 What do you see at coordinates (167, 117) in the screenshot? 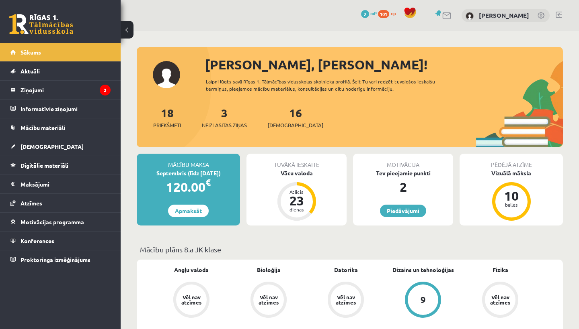
I see `a: 18Priekšmeti` at bounding box center [167, 117].